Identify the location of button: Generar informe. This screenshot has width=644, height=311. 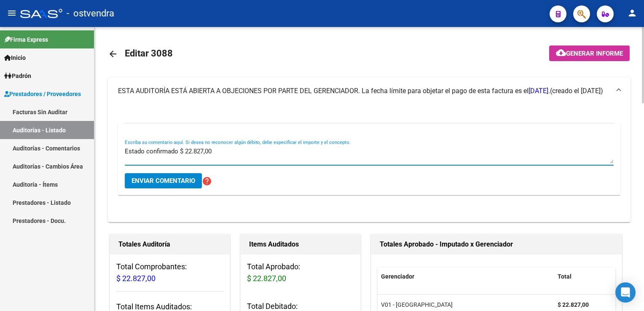
(589, 53).